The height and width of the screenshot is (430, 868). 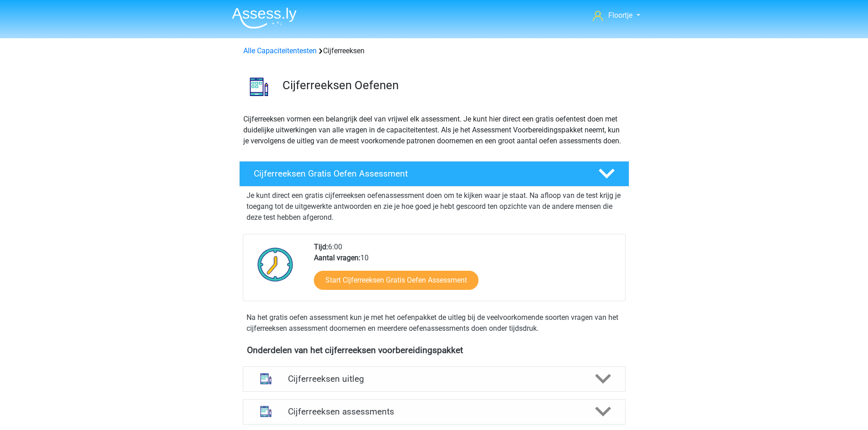 What do you see at coordinates (275, 265) in the screenshot?
I see `img: Klok` at bounding box center [275, 265].